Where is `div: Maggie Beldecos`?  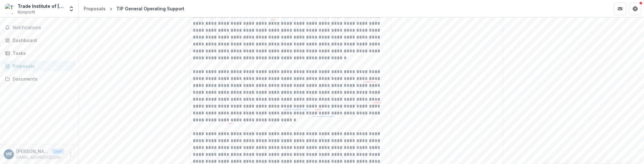 div: Maggie Beldecos is located at coordinates (9, 154).